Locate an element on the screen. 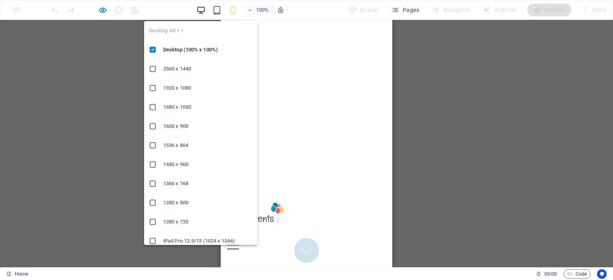 The width and height of the screenshot is (613, 280). h6: 1920 x 1080 is located at coordinates (208, 88).